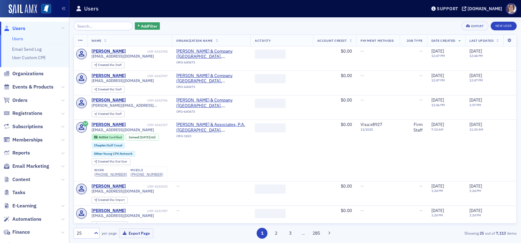 This screenshot has width=521, height=243. I want to click on button: 1, so click(262, 233).